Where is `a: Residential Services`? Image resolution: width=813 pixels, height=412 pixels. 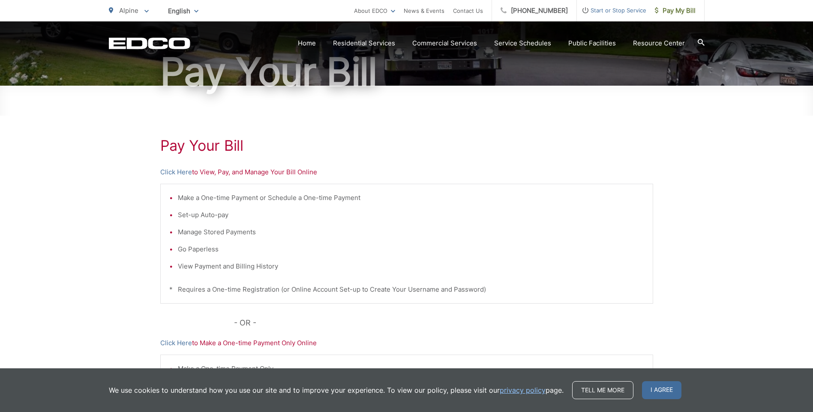
a: Residential Services is located at coordinates (364, 43).